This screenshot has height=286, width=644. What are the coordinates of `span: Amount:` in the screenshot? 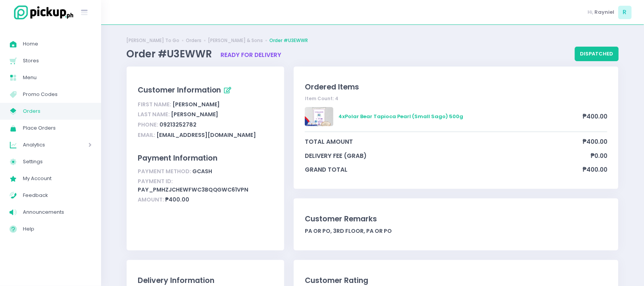 It's located at (151, 199).